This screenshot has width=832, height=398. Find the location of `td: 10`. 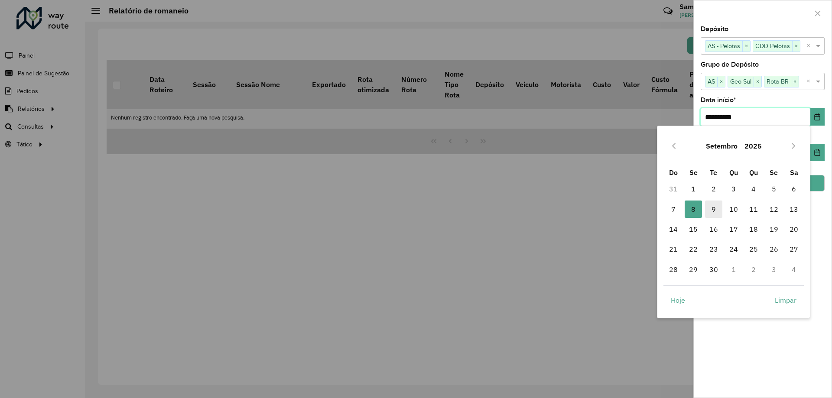

td: 10 is located at coordinates (734, 209).